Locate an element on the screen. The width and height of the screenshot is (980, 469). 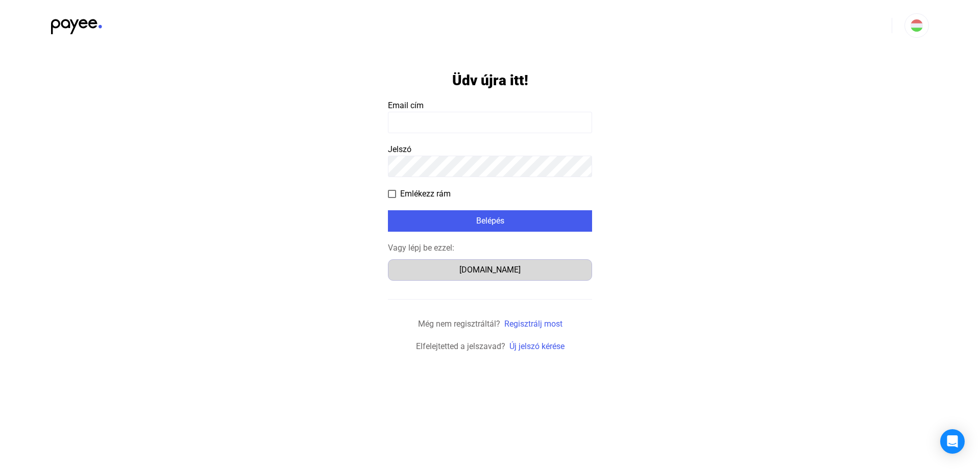
button: HU is located at coordinates (917, 26).